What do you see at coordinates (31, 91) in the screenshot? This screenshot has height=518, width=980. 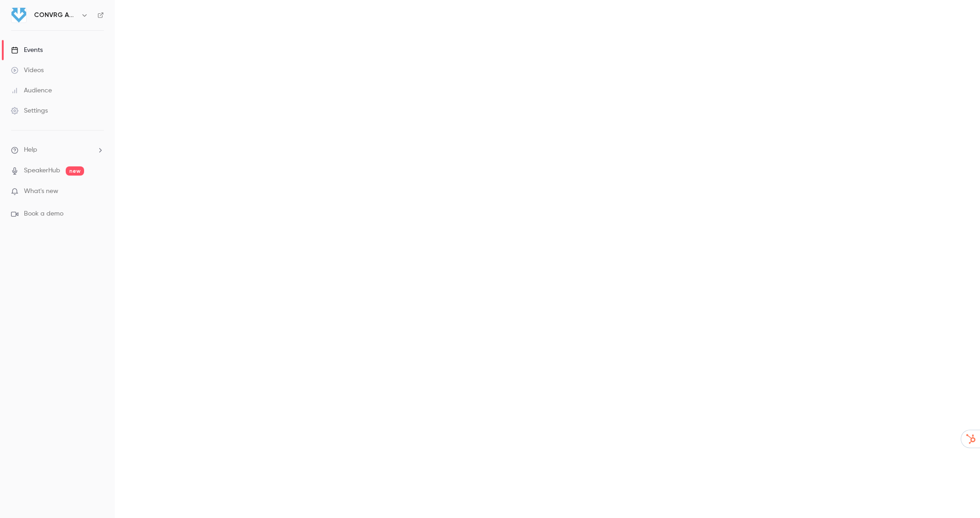 I see `div: Audience` at bounding box center [31, 91].